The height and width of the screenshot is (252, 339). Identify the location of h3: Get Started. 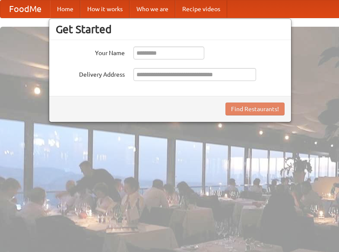
(170, 29).